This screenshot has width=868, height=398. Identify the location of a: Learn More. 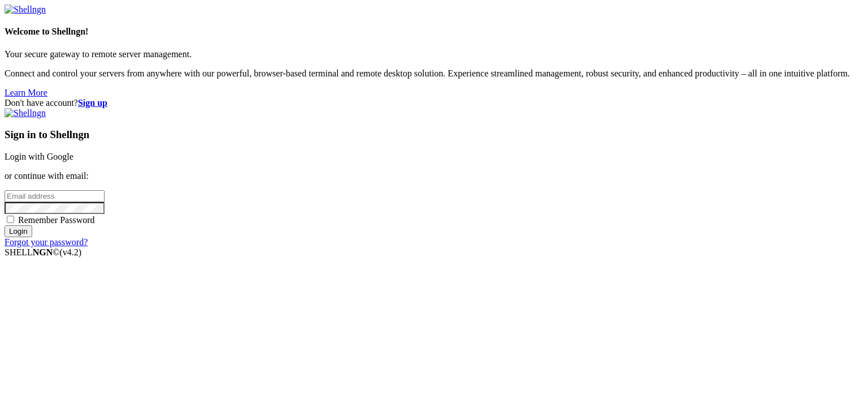
(26, 92).